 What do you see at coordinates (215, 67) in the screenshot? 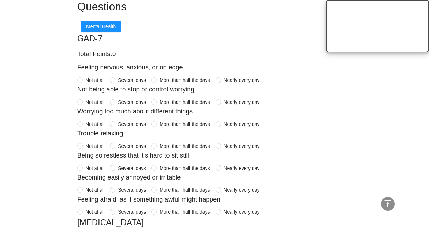
I see `h3: Feeling nervous, anxious, or on edge` at bounding box center [215, 67].